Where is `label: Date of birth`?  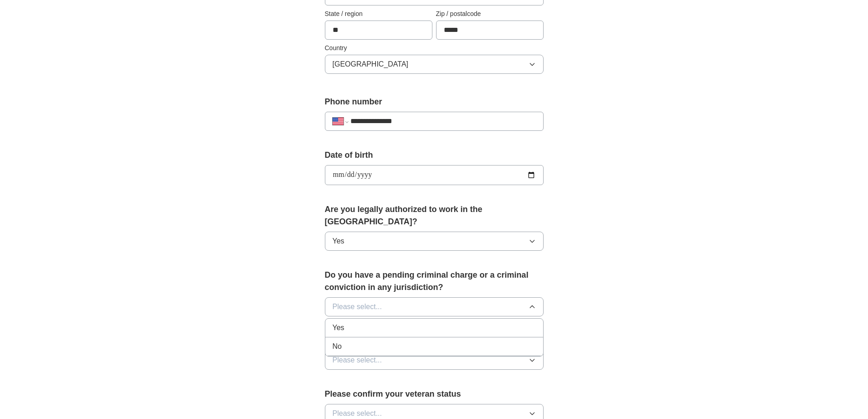
label: Date of birth is located at coordinates (434, 155).